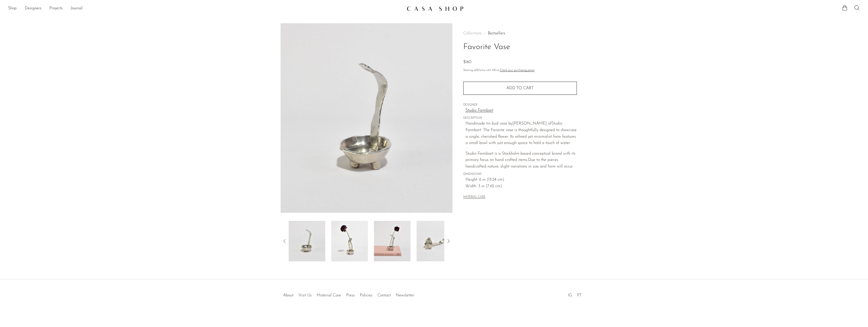 The height and width of the screenshot is (327, 868). What do you see at coordinates (574, 294) in the screenshot?
I see `ul: Social Medias` at bounding box center [574, 294].